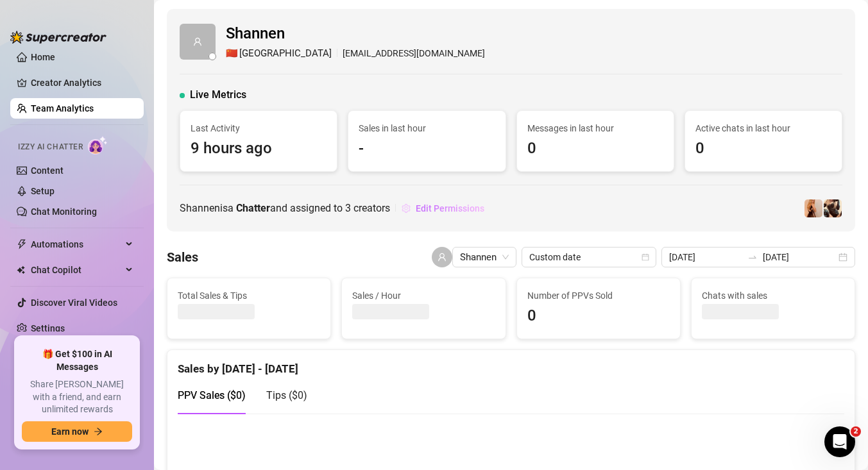 The height and width of the screenshot is (470, 868). Describe the element at coordinates (63, 108) in the screenshot. I see `a: Team Analytics` at that location.